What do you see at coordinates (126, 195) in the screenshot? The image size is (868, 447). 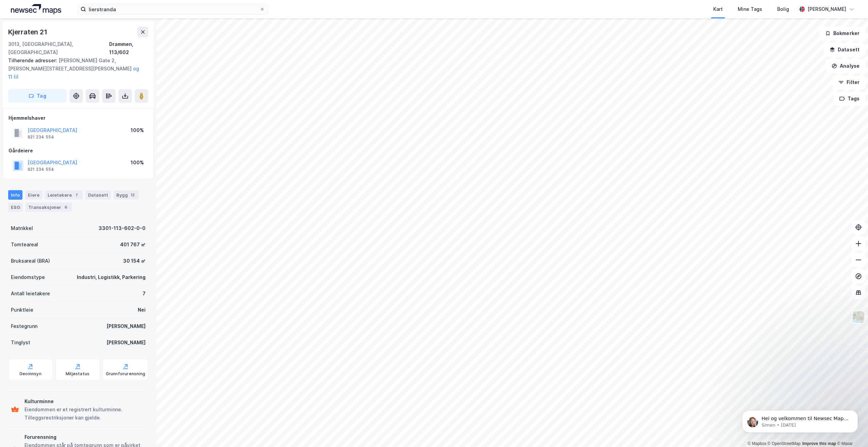 I see `div: Bygg` at bounding box center [126, 195].